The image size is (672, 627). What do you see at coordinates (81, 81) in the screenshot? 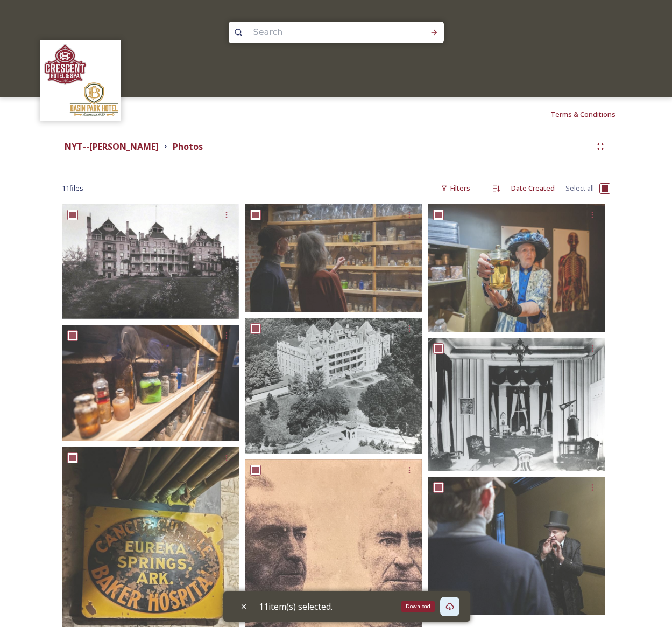
I see `img: logos.png` at bounding box center [81, 81].